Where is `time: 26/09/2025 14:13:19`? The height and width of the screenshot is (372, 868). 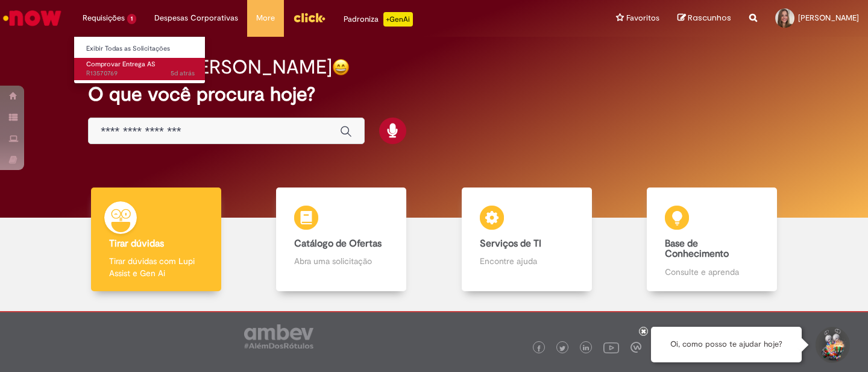 time: 26/09/2025 14:13:19 is located at coordinates (183, 73).